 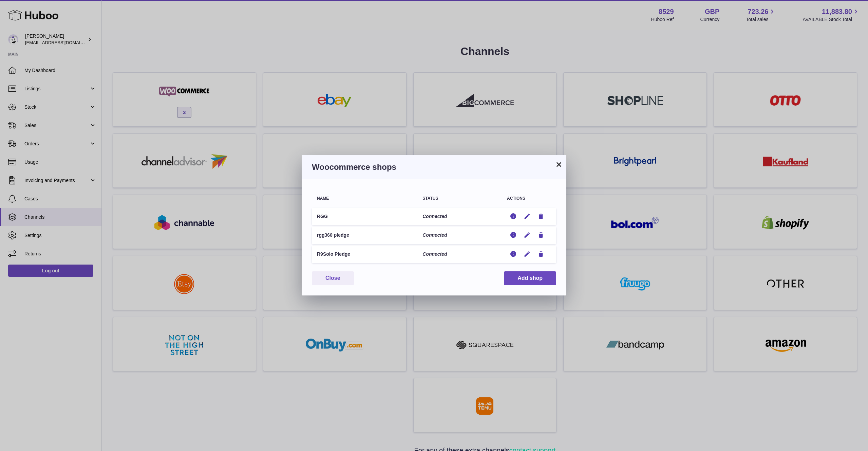 I want to click on td: RGG, so click(x=364, y=217).